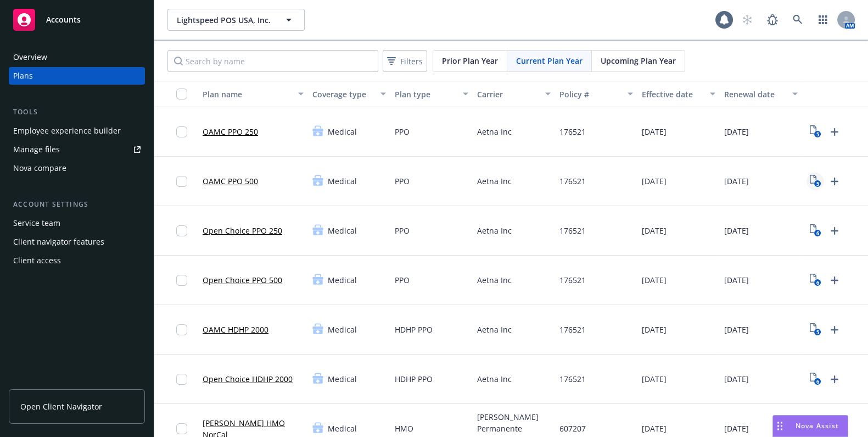  I want to click on div: Account settings, so click(77, 204).